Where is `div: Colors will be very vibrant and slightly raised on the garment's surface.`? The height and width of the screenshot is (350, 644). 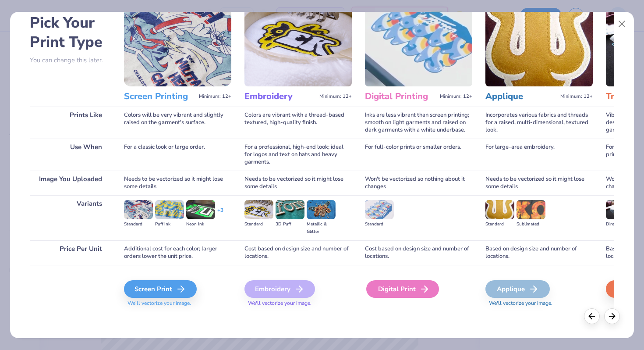
div: Colors will be very vibrant and slightly raised on the garment's surface. is located at coordinates (177, 122).